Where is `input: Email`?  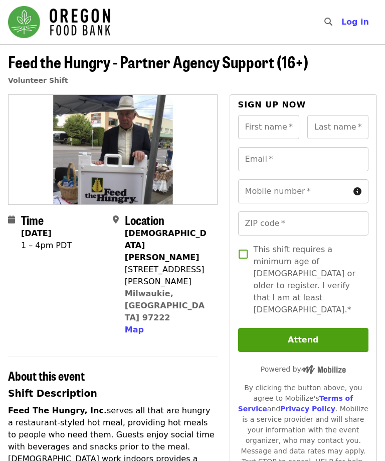 input: Email is located at coordinates (304, 159).